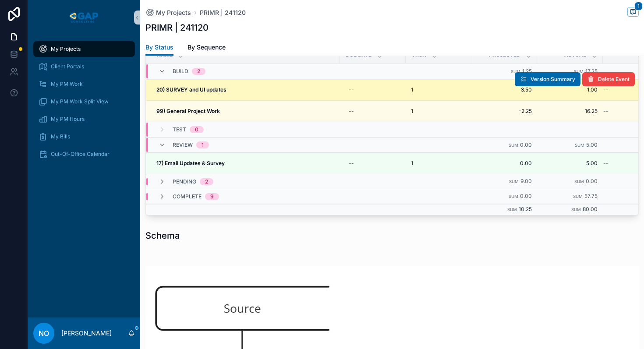 The image size is (644, 349). What do you see at coordinates (84, 84) in the screenshot?
I see `a: My PM Work` at bounding box center [84, 84].